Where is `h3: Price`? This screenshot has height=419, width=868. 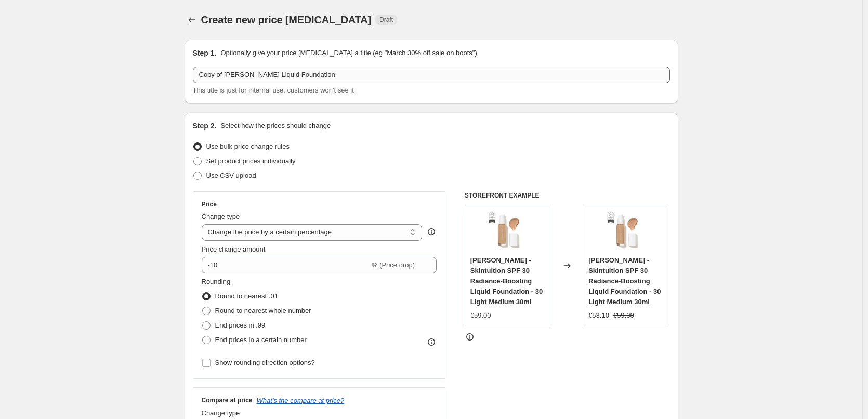
h3: Price is located at coordinates (209, 204).